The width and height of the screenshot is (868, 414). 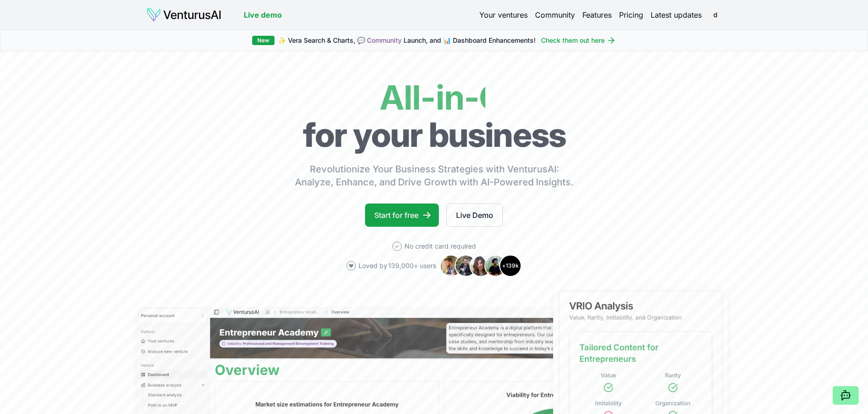 I want to click on img: logo, so click(x=184, y=15).